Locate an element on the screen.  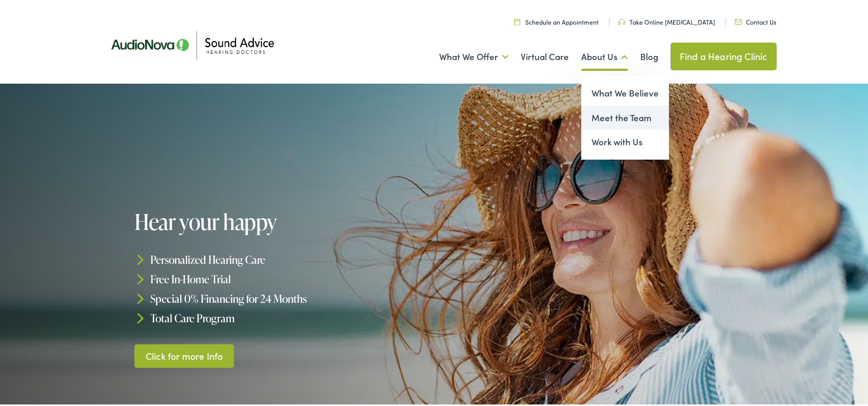
a: Meet the Team is located at coordinates (625, 117).